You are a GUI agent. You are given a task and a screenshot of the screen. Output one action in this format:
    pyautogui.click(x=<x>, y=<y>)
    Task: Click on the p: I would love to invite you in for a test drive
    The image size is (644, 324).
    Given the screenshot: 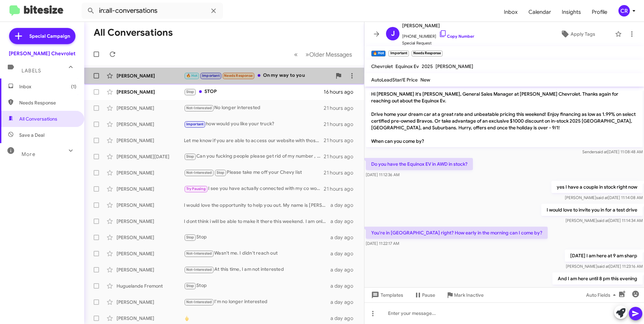 What is the action you would take?
    pyautogui.click(x=592, y=210)
    